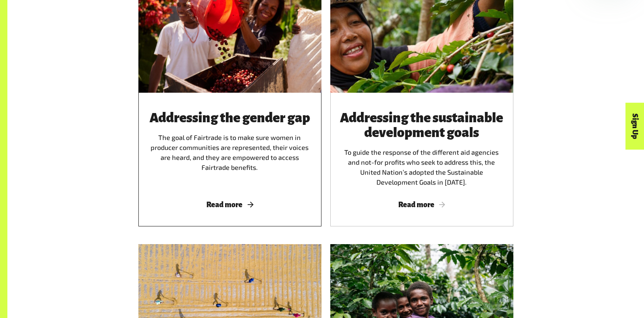 The width and height of the screenshot is (644, 318). Describe the element at coordinates (422, 125) in the screenshot. I see `h3: Addressing the sustainable development goals` at that location.